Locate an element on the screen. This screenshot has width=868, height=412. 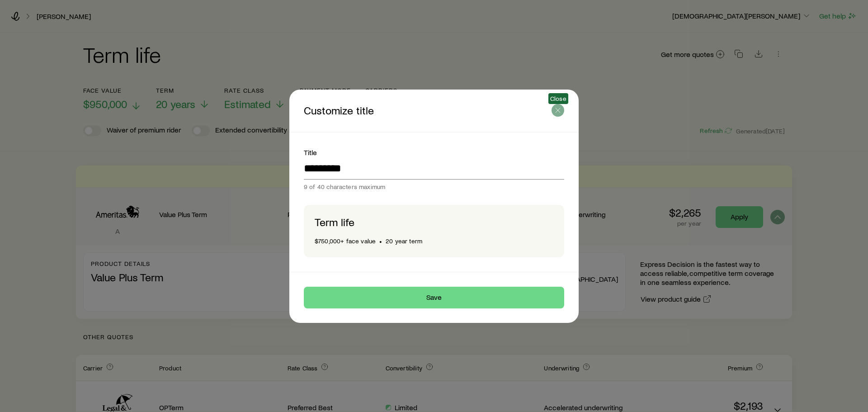
p: $750,000+ face value is located at coordinates (345, 241).